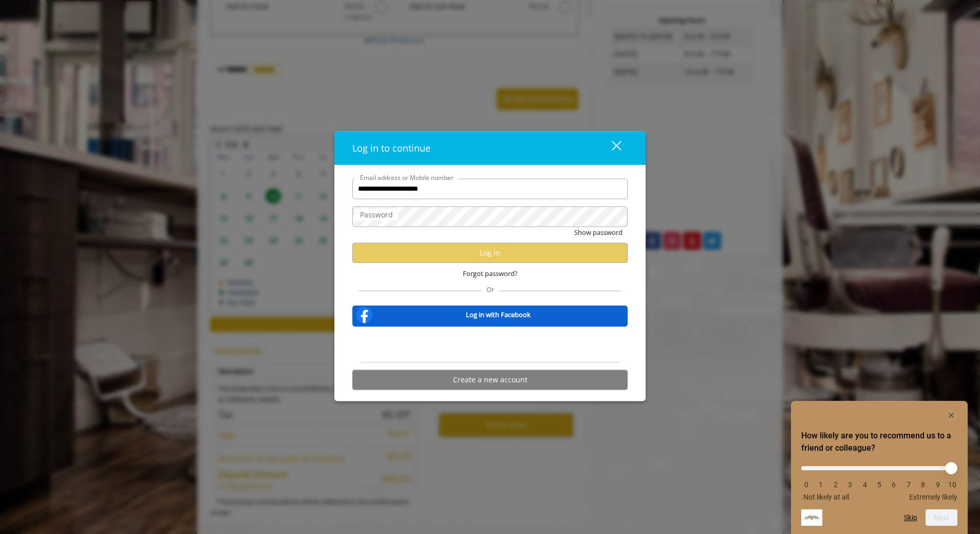  Describe the element at coordinates (865, 484) in the screenshot. I see `li: 4` at that location.